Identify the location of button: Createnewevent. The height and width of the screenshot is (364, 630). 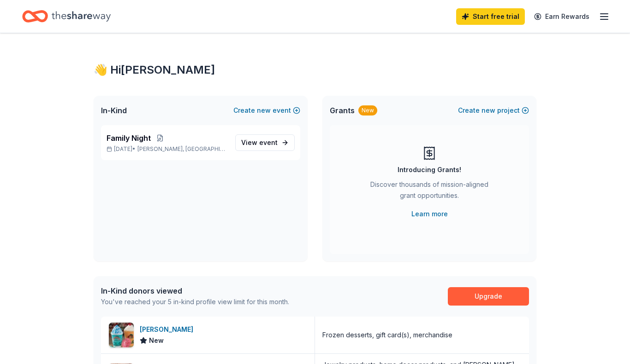
(266, 110).